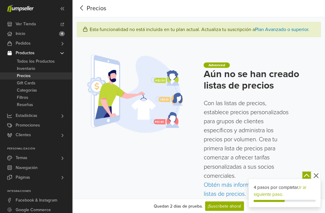 This screenshot has width=325, height=213. What do you see at coordinates (26, 167) in the screenshot?
I see `span: Navegación` at bounding box center [26, 167].